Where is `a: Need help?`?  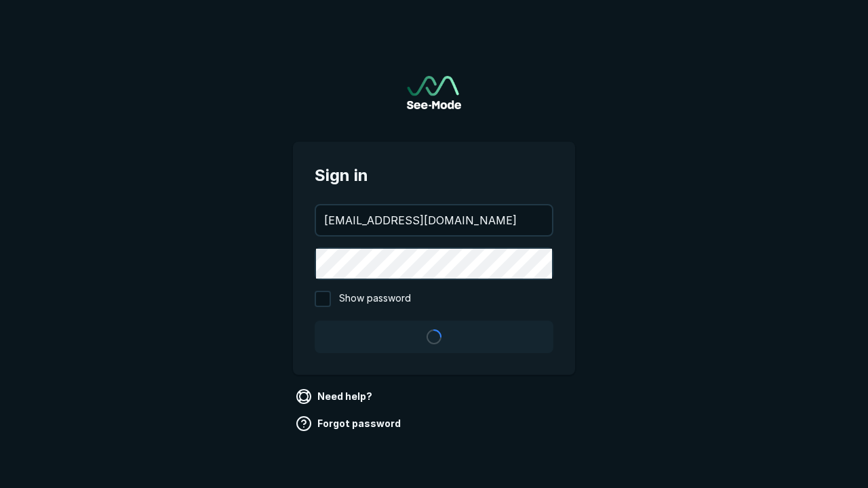
a: Need help? is located at coordinates (335, 396).